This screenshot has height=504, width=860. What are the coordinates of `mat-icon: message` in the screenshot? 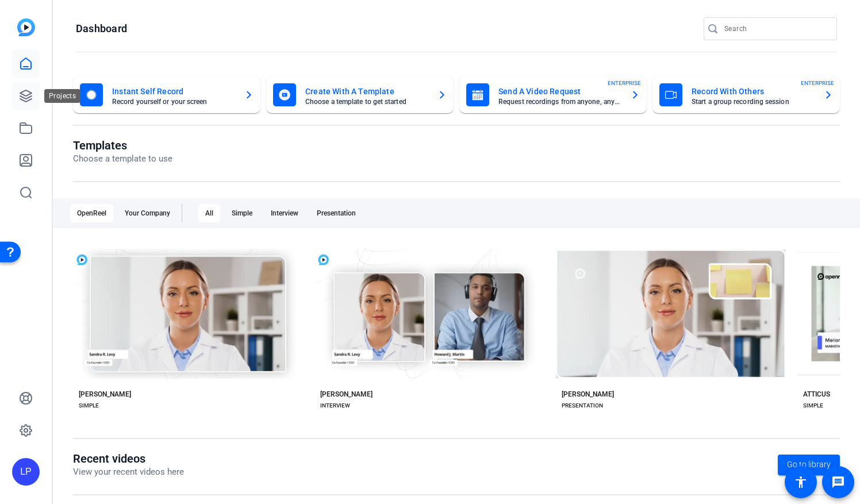 It's located at (838, 482).